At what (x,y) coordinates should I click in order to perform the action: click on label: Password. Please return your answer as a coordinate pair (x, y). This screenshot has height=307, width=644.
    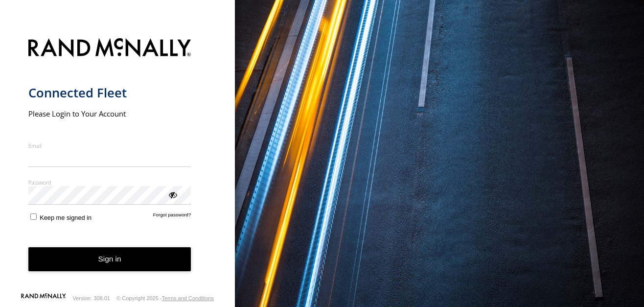
    Looking at the image, I should click on (109, 182).